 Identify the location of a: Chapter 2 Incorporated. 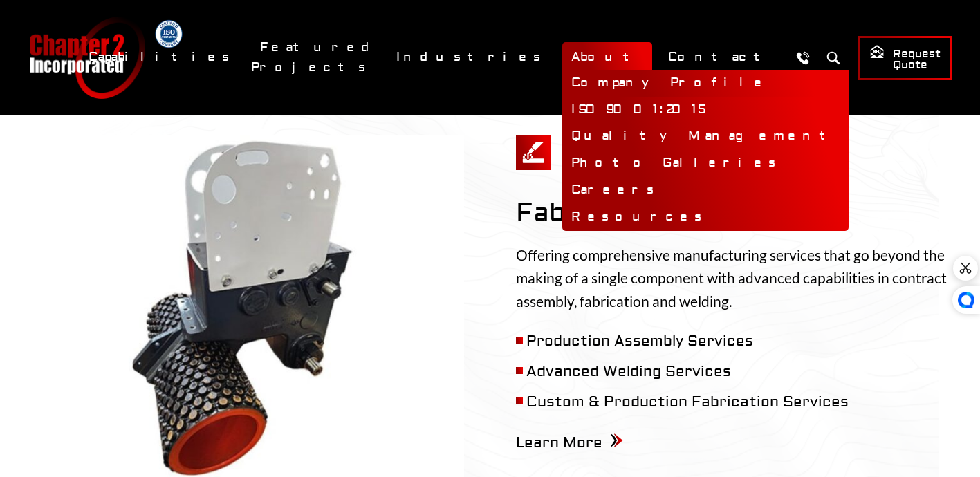
(87, 58).